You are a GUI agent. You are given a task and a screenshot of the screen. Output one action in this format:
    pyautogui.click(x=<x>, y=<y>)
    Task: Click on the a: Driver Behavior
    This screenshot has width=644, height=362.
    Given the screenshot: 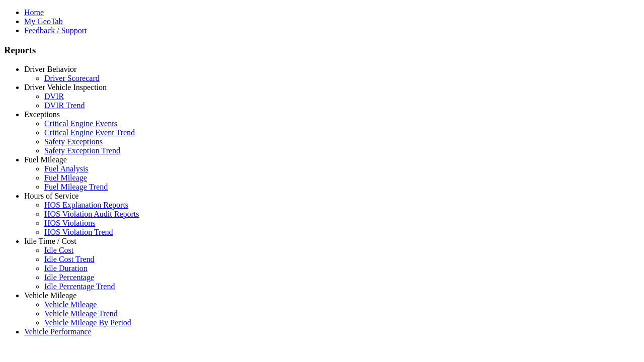 What is the action you would take?
    pyautogui.click(x=51, y=69)
    